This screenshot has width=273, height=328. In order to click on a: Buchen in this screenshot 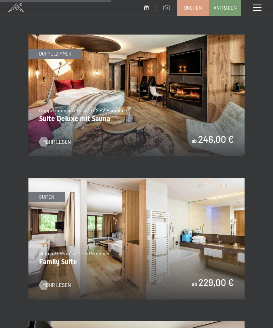, I will do `click(193, 8)`.